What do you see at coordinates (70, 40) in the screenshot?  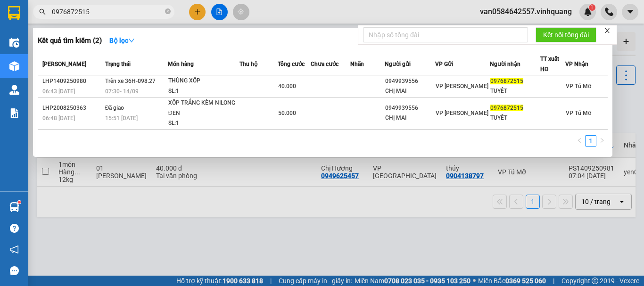 I see `h3: Kết quả tìm kiếm ( 2 )` at bounding box center [70, 40].